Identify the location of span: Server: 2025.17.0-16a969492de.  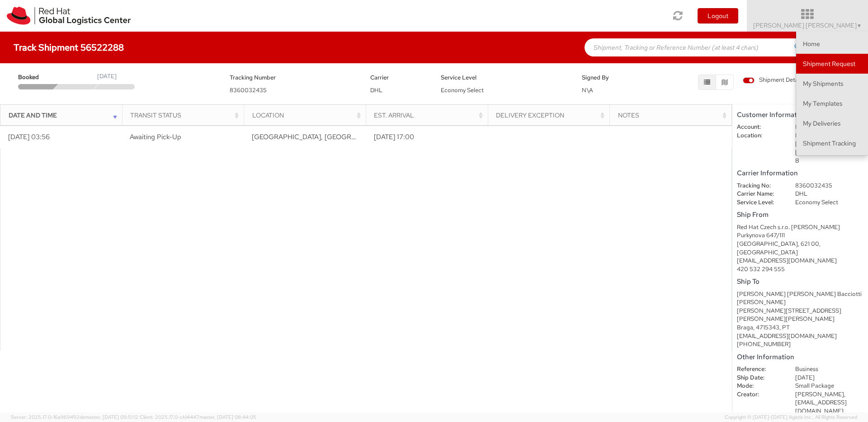
(75, 417).